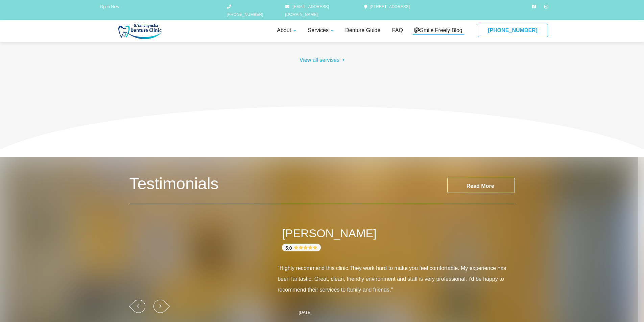 This screenshot has width=644, height=322. What do you see at coordinates (397, 31) in the screenshot?
I see `a: FAQ` at bounding box center [397, 31].